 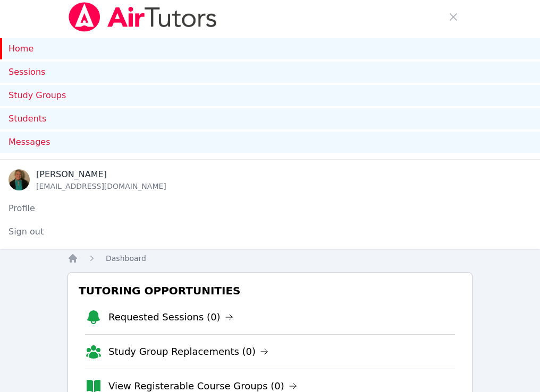 What do you see at coordinates (188, 352) in the screenshot?
I see `a: Study Group Replacements (0)` at bounding box center [188, 352].